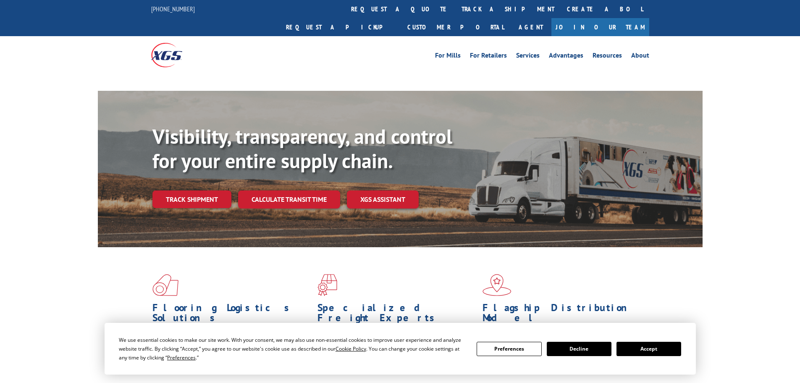 The width and height of the screenshot is (800, 383). What do you see at coordinates (289, 199) in the screenshot?
I see `a: Calculate transit time` at bounding box center [289, 199].